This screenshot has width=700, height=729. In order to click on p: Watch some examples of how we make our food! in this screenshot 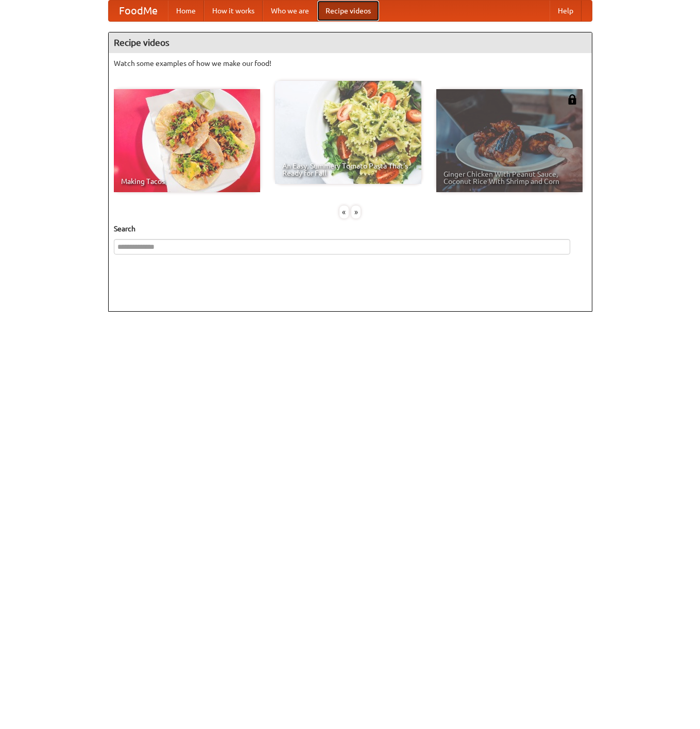, I will do `click(350, 63)`.